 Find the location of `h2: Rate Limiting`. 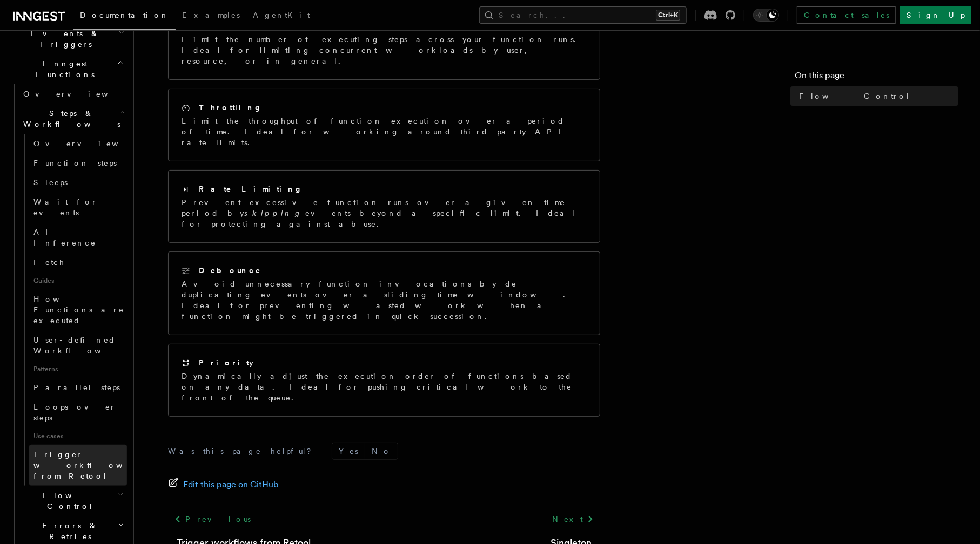

h2: Rate Limiting is located at coordinates (250, 189).